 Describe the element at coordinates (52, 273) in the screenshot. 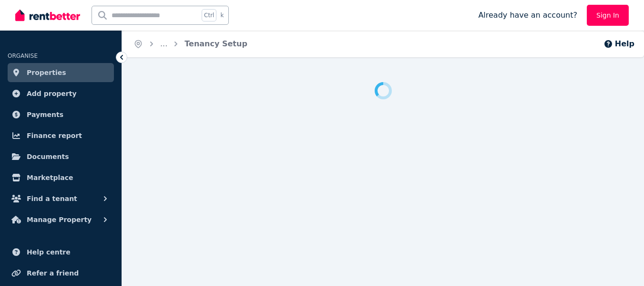

I see `span: Refer a friend` at that location.